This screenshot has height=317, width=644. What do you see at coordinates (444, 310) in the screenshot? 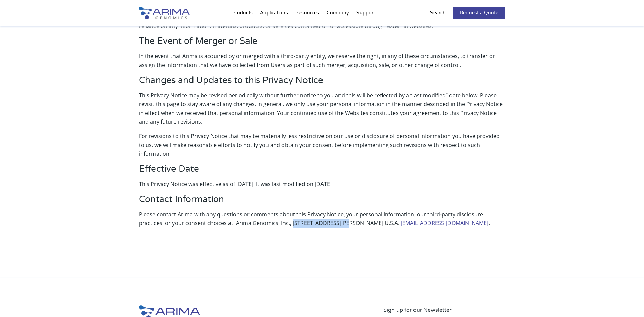
I see `p: Sign up for our Newsletter` at bounding box center [444, 310].